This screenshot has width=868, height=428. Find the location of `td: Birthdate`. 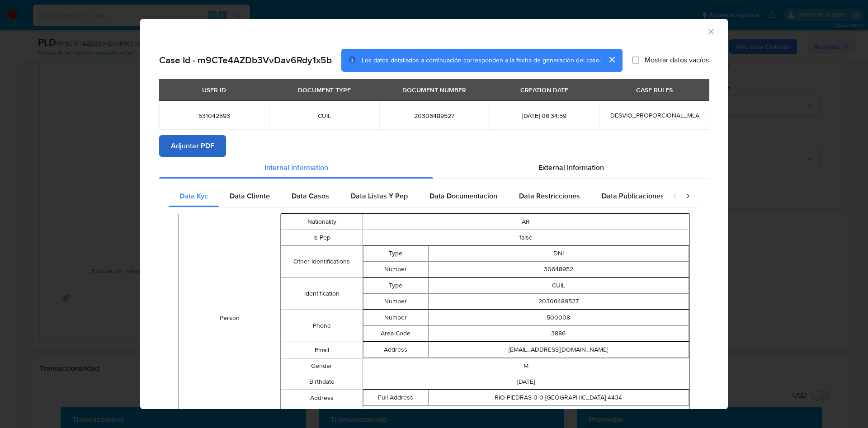

td: Birthdate is located at coordinates (322, 382).